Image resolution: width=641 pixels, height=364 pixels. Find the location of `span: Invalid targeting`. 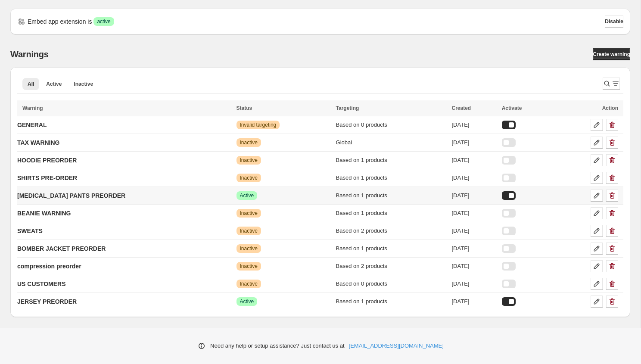

span: Invalid targeting is located at coordinates (258, 125).